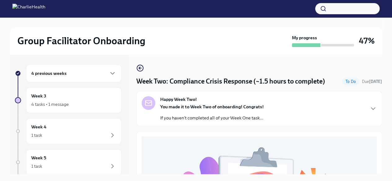  I want to click on strong: Happy Week Two!, so click(178, 99).